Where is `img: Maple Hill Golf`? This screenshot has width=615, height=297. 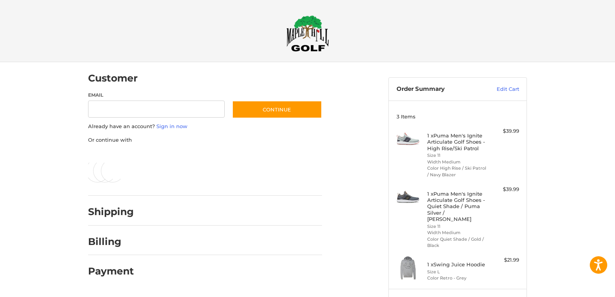 img: Maple Hill Golf is located at coordinates (308, 33).